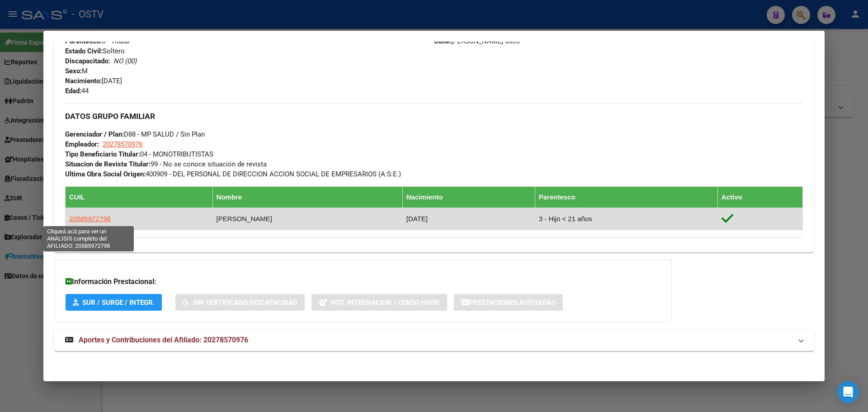 This screenshot has height=412, width=868. Describe the element at coordinates (90, 218) in the screenshot. I see `span: 20585972798` at that location.